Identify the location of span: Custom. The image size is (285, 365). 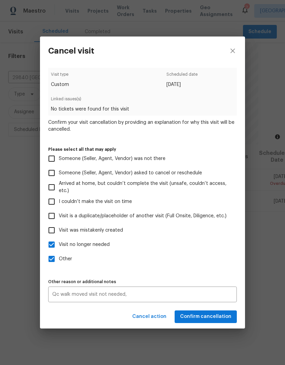
(60, 85).